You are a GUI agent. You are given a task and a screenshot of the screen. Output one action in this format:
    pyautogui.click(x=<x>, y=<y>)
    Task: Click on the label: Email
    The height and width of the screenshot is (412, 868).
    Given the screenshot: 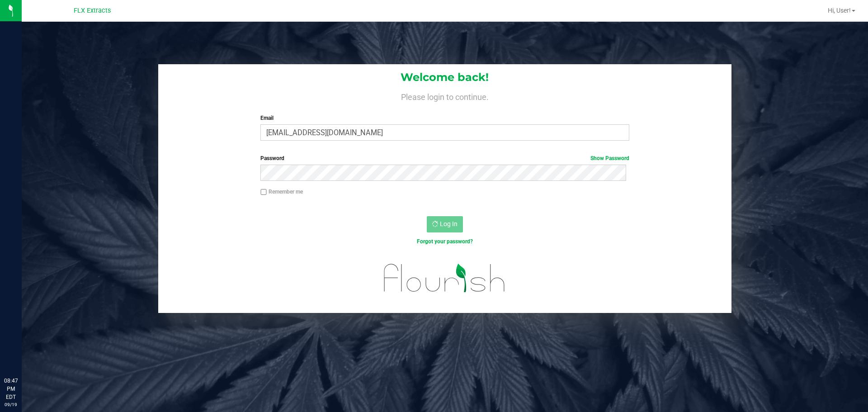 What is the action you would take?
    pyautogui.click(x=444, y=118)
    